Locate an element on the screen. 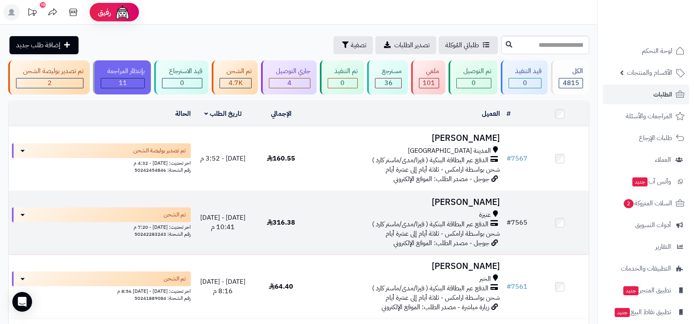 This screenshot has height=324, width=694. div: تم تصدير بوليصة الشحن is located at coordinates (50, 71).